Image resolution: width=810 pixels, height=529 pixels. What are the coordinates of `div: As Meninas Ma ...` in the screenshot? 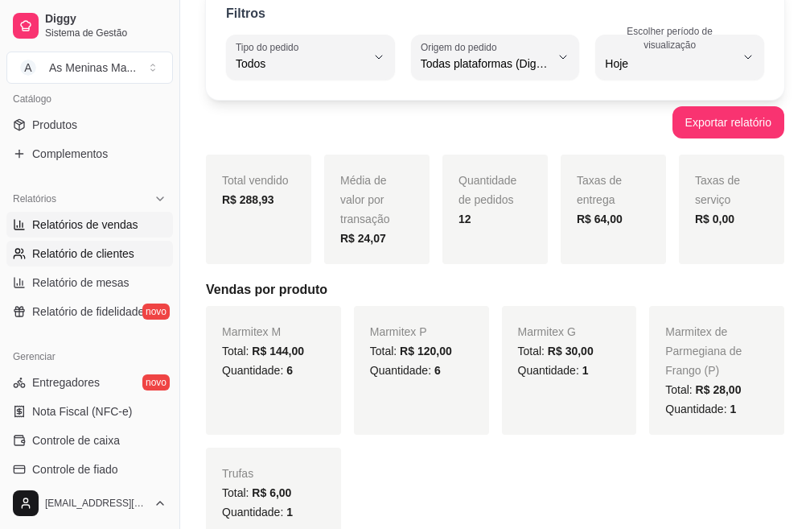 It's located at (93, 68).